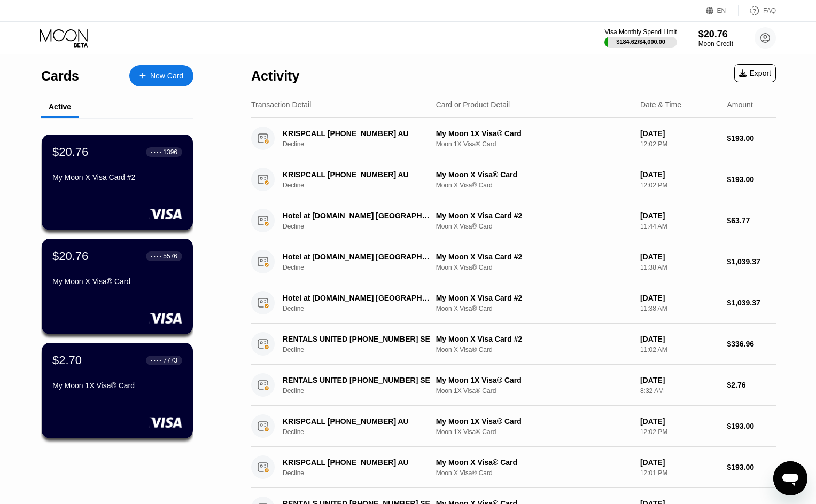  What do you see at coordinates (755, 73) in the screenshot?
I see `div: Export` at bounding box center [755, 73].